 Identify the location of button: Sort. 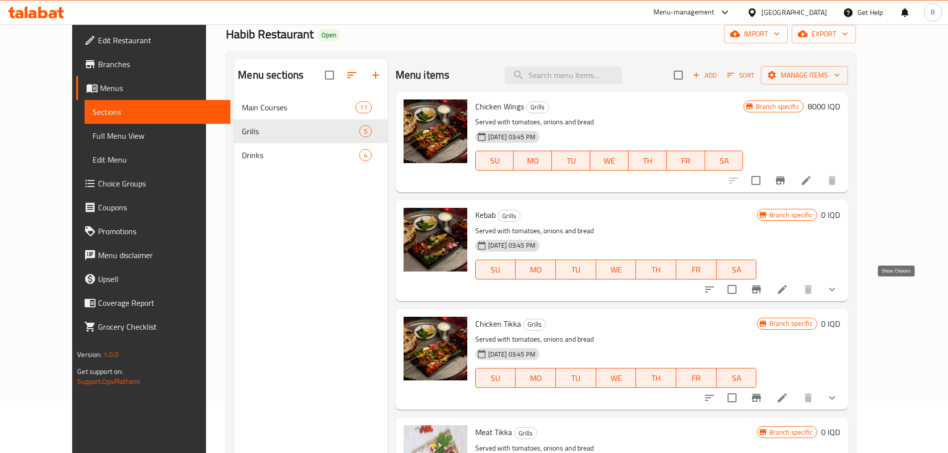
(740, 75).